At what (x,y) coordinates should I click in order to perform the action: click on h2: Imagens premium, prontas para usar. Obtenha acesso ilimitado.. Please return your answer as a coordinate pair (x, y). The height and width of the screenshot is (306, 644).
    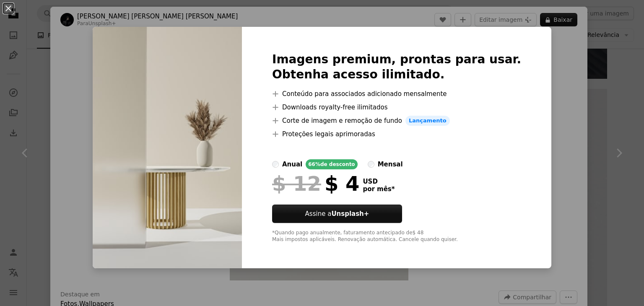
    Looking at the image, I should click on (397, 67).